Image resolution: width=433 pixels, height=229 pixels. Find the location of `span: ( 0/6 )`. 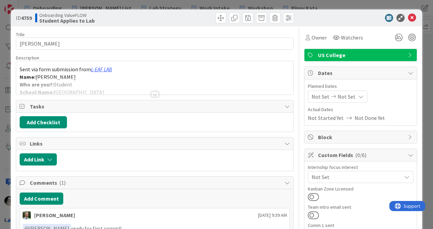

span: ( 0/6 ) is located at coordinates (361, 155).